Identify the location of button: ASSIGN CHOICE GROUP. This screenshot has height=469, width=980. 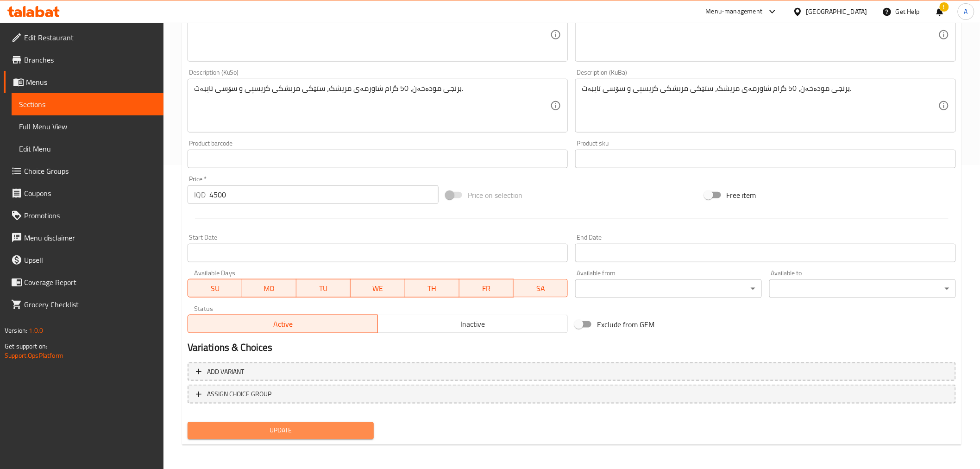
(571, 394).